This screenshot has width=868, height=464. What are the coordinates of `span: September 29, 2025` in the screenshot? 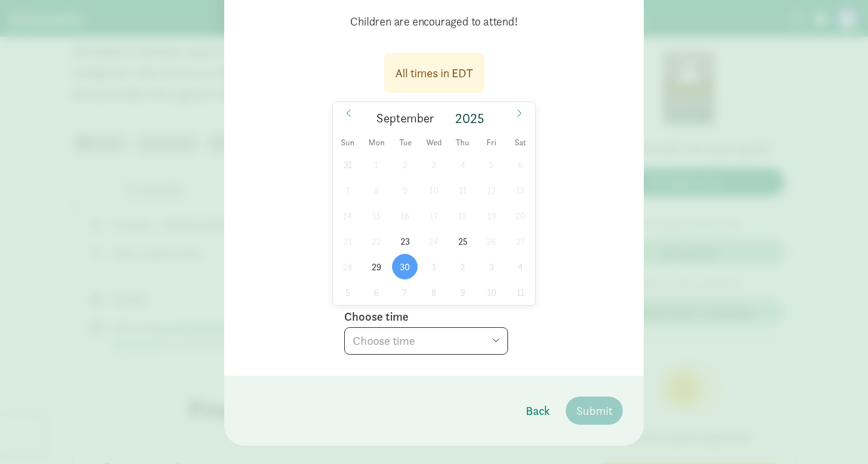 It's located at (377, 266).